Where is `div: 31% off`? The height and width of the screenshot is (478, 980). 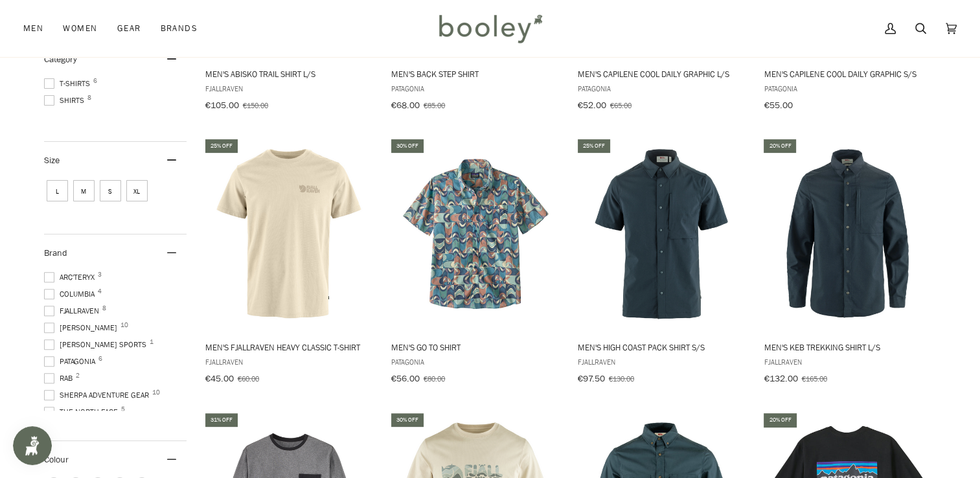 div: 31% off is located at coordinates (221, 420).